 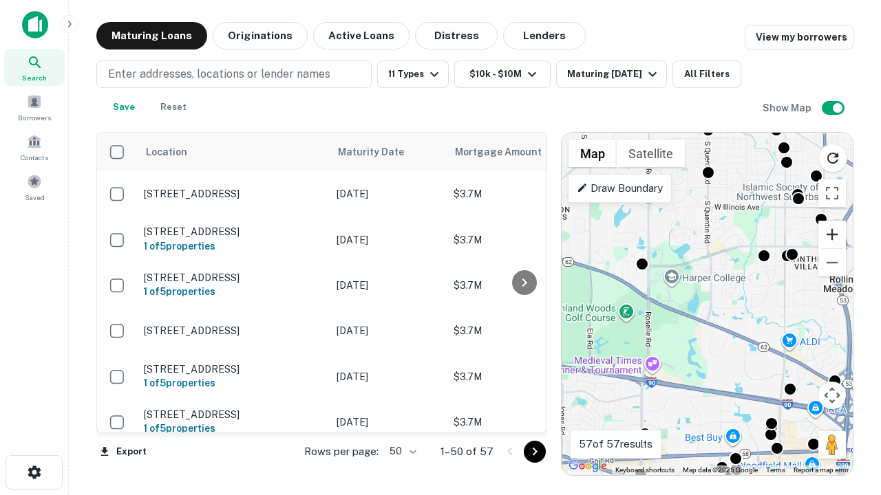 What do you see at coordinates (707, 74) in the screenshot?
I see `button: All Filters` at bounding box center [707, 74].